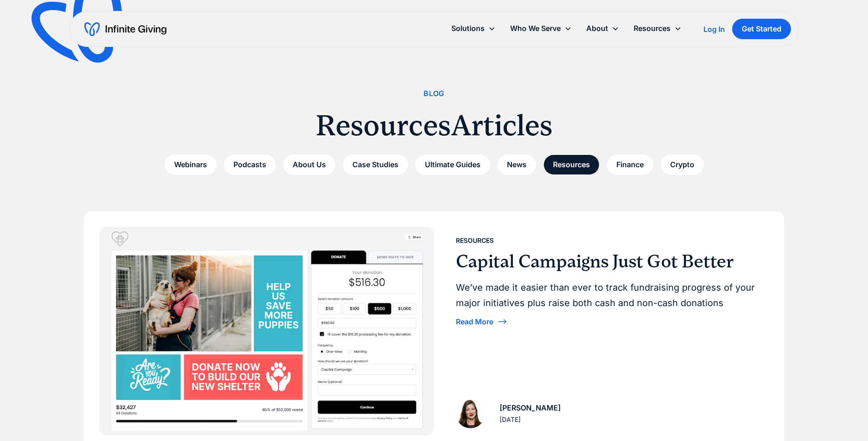 The image size is (868, 441). I want to click on a: home, so click(125, 29).